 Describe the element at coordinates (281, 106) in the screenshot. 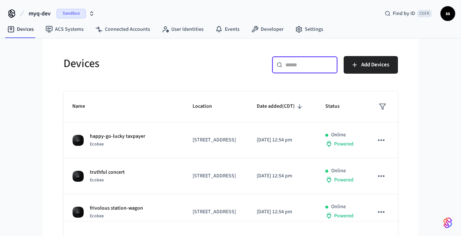

I see `span: Date added(CDT)` at that location.